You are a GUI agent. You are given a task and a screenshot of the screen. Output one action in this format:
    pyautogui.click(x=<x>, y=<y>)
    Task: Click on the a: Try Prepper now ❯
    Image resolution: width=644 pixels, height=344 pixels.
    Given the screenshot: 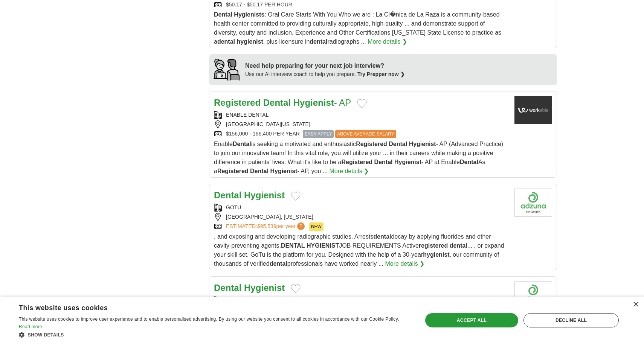 What is the action you would take?
    pyautogui.click(x=381, y=74)
    